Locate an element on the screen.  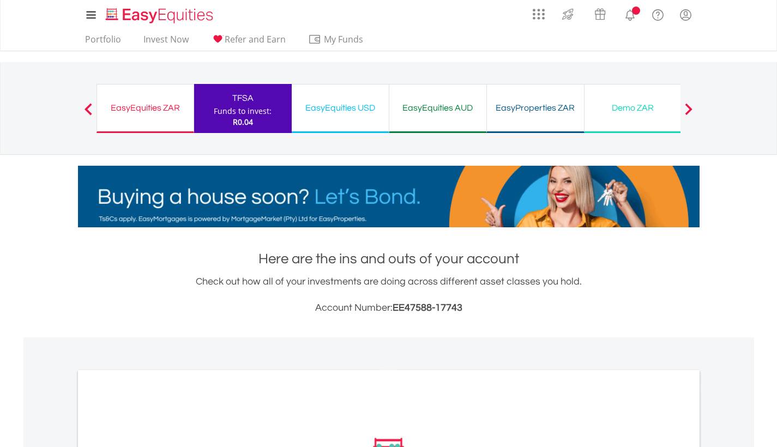
a: Home page is located at coordinates (159, 14).